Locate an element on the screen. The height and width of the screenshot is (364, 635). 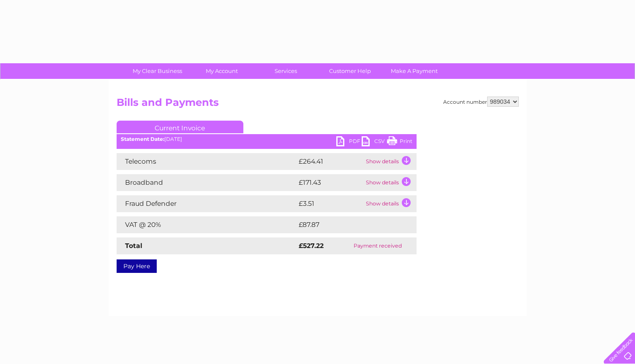
td: Telecoms is located at coordinates (207, 162).